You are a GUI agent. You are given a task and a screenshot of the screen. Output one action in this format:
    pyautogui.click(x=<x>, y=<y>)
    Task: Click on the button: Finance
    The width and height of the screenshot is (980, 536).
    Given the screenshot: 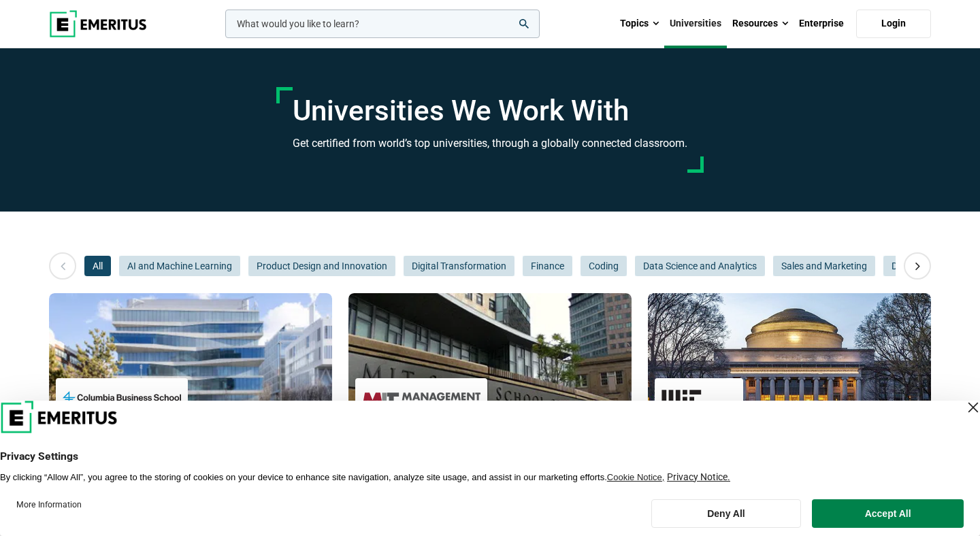 What is the action you would take?
    pyautogui.click(x=547, y=266)
    